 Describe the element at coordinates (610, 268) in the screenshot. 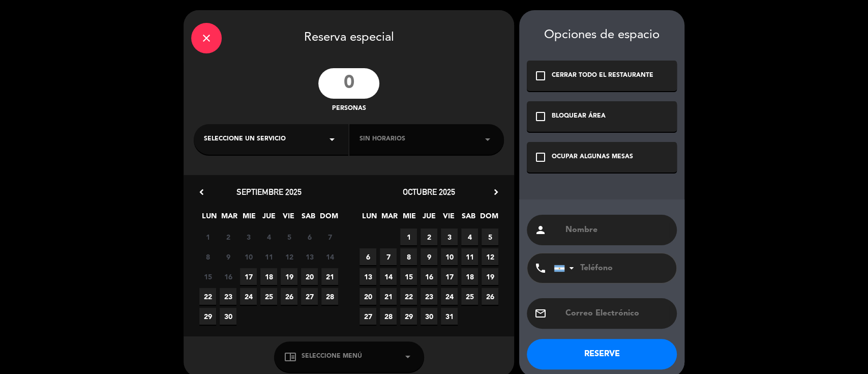

I see `input: Teléfono` at that location.